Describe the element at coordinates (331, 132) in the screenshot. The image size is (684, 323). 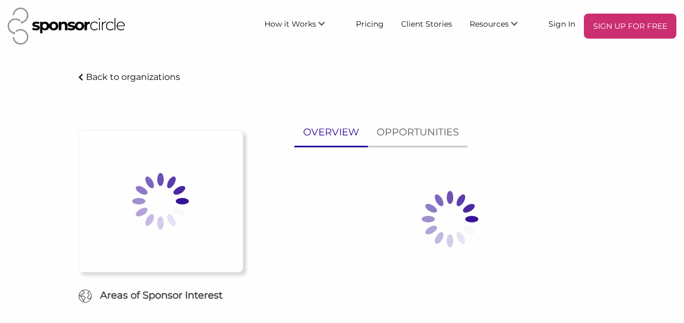
I see `p: OVERVIEW` at that location.